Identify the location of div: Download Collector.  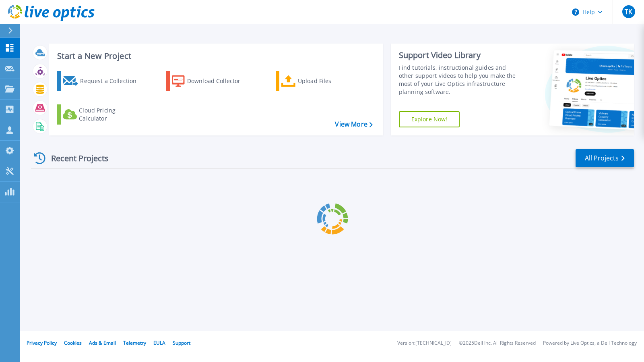
(219, 81).